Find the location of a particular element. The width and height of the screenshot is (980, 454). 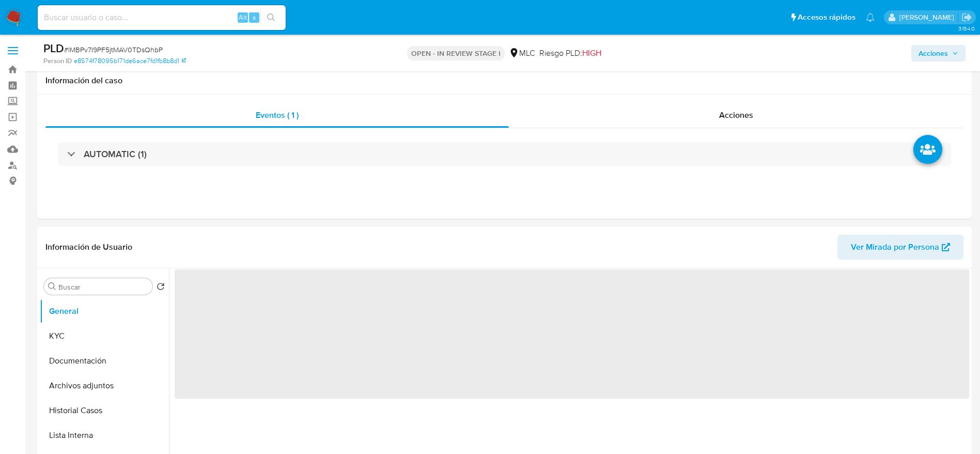

a: Notificaciones is located at coordinates (870, 17).